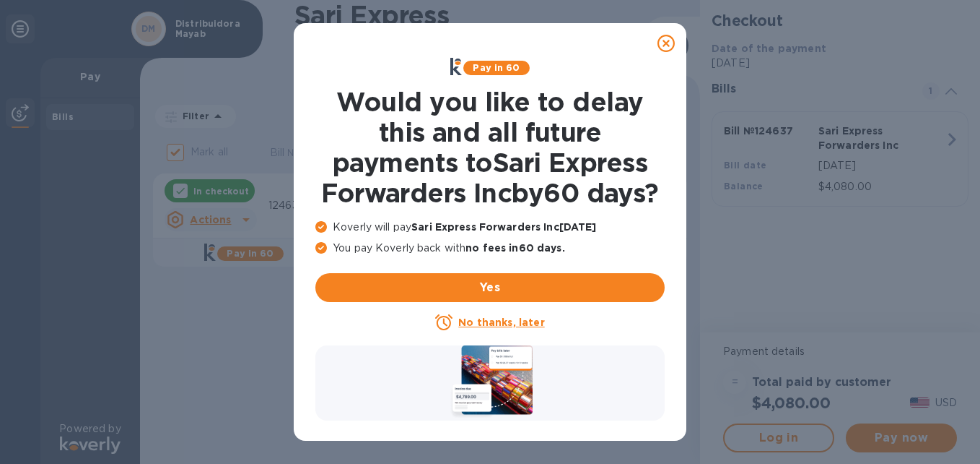 The width and height of the screenshot is (980, 464). Describe the element at coordinates (490, 288) in the screenshot. I see `span: Yes` at that location.